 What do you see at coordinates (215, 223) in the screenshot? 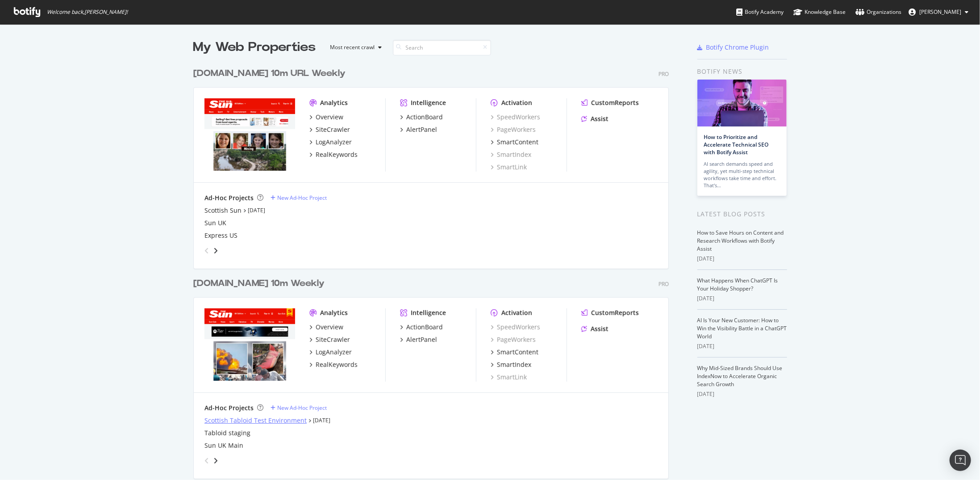
I see `a: Sun UK` at bounding box center [215, 223].